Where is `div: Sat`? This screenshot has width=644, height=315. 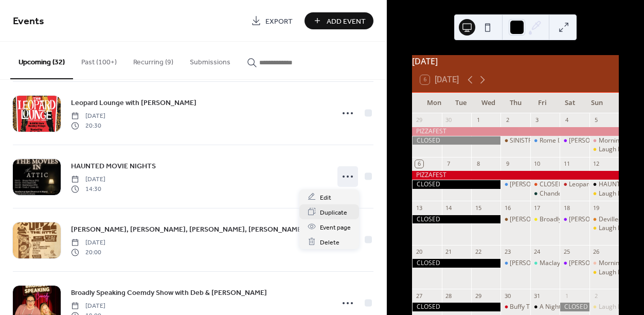 div: Sat is located at coordinates (569, 103).